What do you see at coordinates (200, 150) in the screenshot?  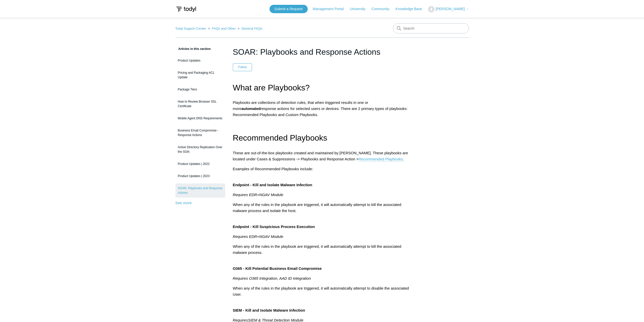 I see `a: Active Directory Replication Over the SGN` at bounding box center [200, 150].